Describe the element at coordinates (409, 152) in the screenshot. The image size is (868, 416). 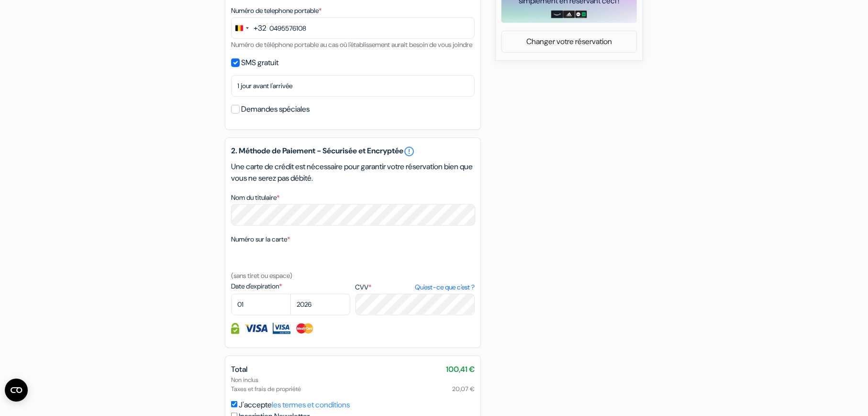
I see `a: error_outline` at that location.